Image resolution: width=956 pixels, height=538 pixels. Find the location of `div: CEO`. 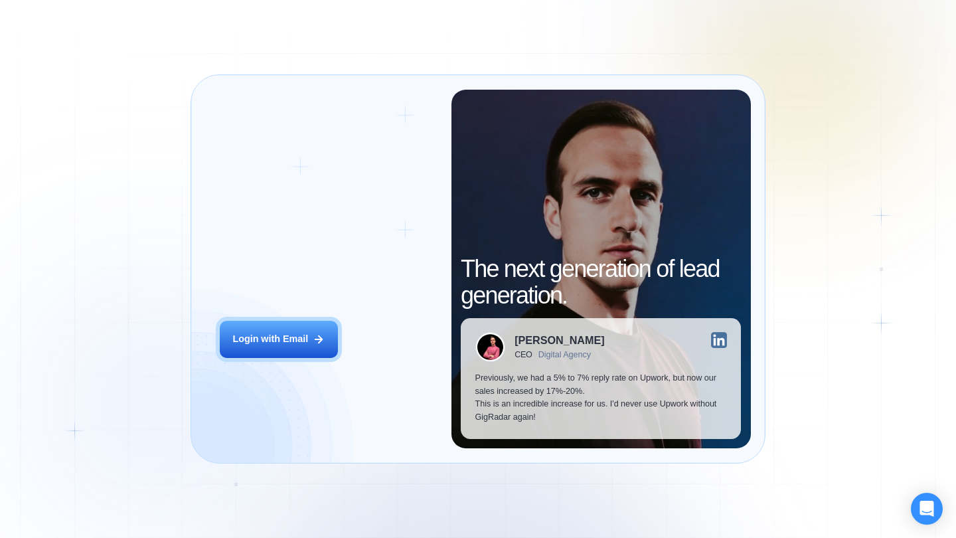

div: CEO is located at coordinates (523, 354).